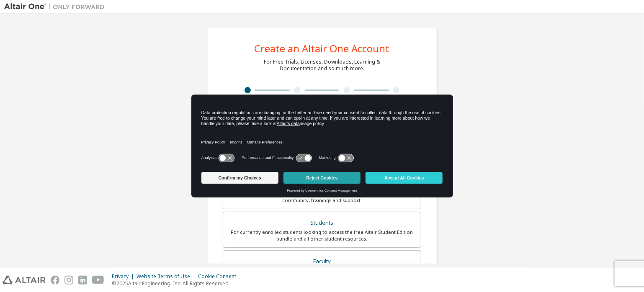  What do you see at coordinates (98, 279) in the screenshot?
I see `img: youtube.svg` at bounding box center [98, 279].